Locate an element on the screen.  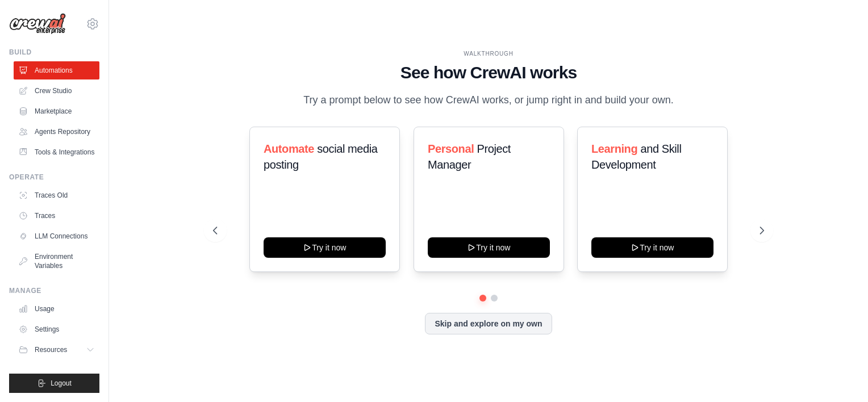
div: Build is located at coordinates (54, 52).